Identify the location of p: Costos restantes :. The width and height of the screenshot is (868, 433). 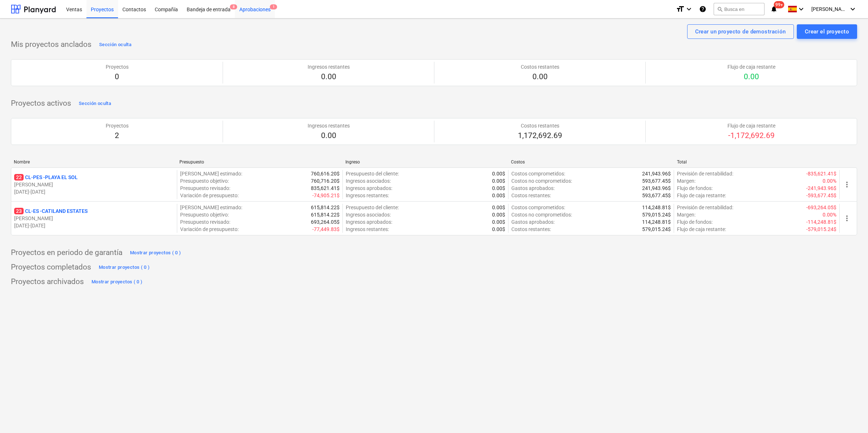
(531, 229).